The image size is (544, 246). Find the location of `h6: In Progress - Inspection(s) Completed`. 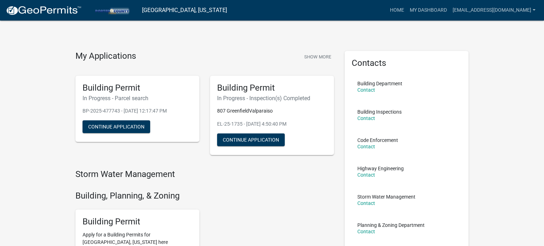

h6: In Progress - Inspection(s) Completed is located at coordinates (272, 98).